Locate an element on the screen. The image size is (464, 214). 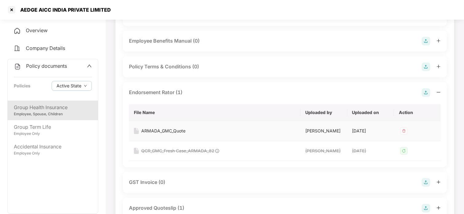
span: minus is located at coordinates (438, 92).